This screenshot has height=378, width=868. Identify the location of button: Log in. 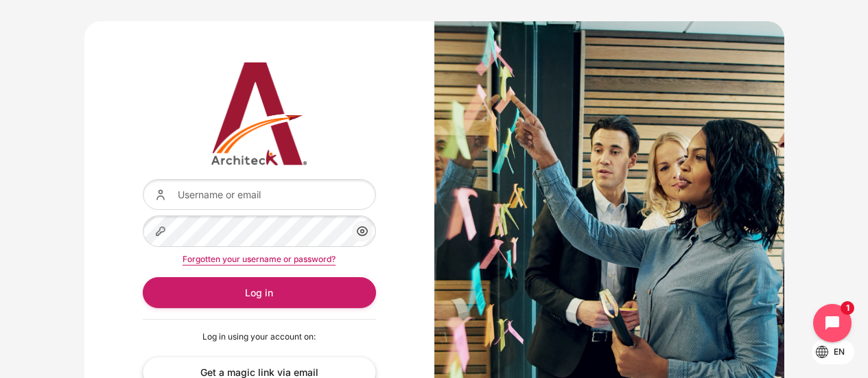
(259, 292).